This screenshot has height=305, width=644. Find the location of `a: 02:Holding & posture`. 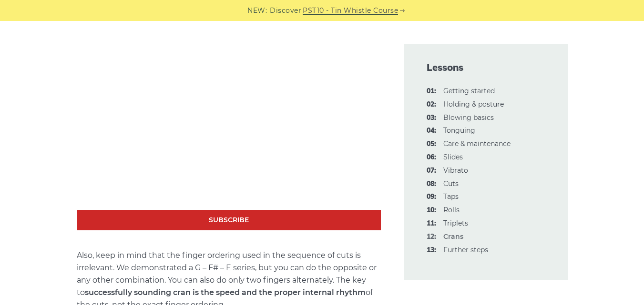

a: 02:Holding & posture is located at coordinates (473, 104).